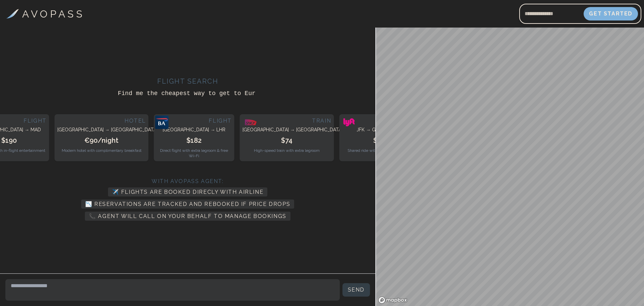 The height and width of the screenshot is (306, 644). What do you see at coordinates (393, 300) in the screenshot?
I see `a: Mapbox homepage` at bounding box center [393, 300].